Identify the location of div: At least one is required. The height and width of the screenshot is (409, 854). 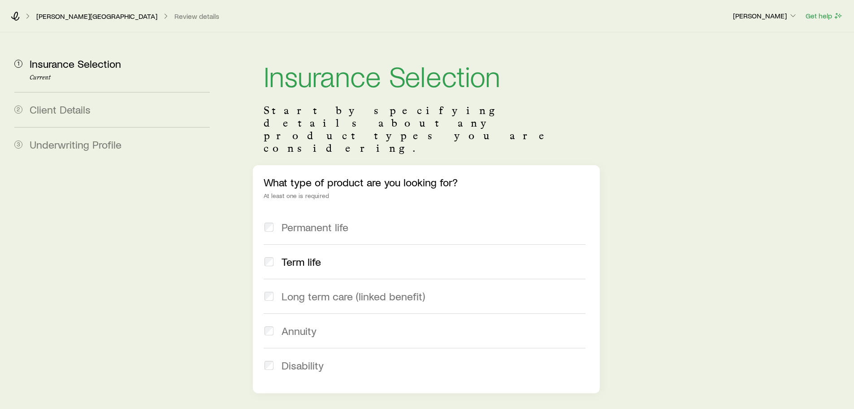
(426, 196).